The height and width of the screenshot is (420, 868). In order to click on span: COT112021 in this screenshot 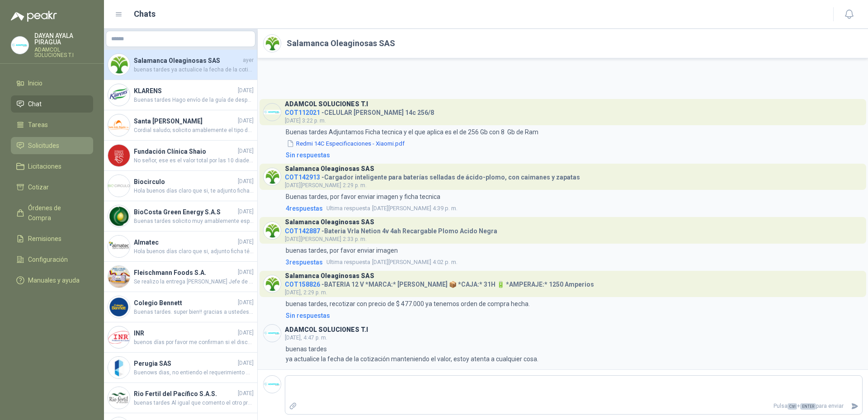, I will do `click(302, 112)`.